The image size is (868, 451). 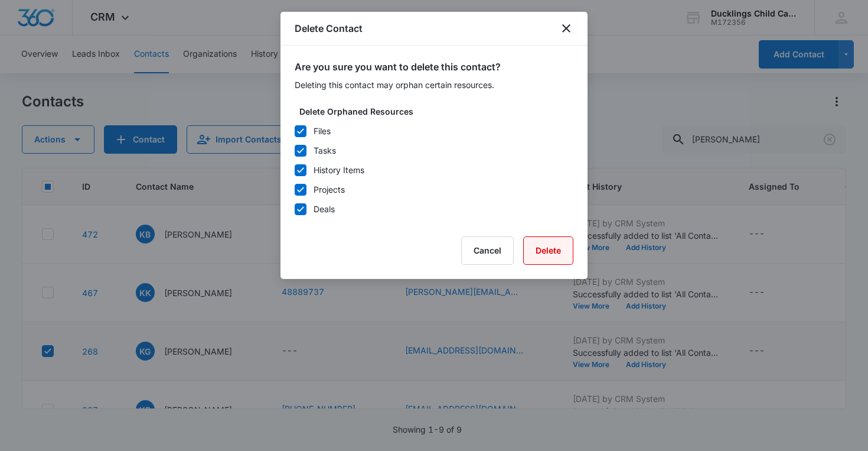 I want to click on div: Tasks, so click(x=325, y=150).